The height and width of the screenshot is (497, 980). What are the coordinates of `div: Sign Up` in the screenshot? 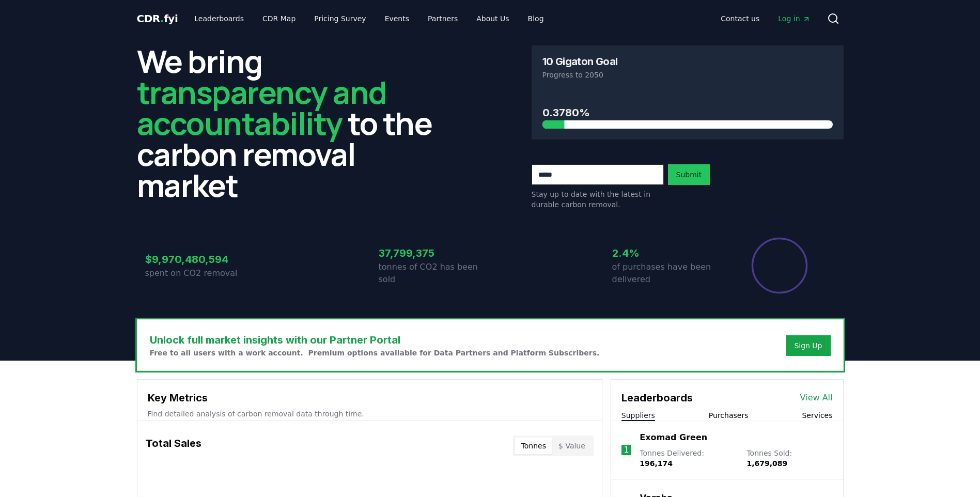 It's located at (808, 346).